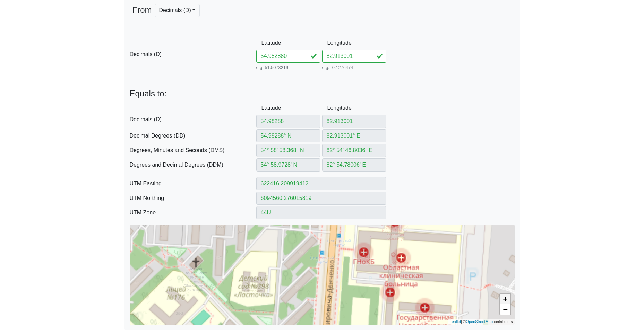 This screenshot has height=334, width=644. What do you see at coordinates (506, 309) in the screenshot?
I see `a: Zoom out` at bounding box center [506, 309].